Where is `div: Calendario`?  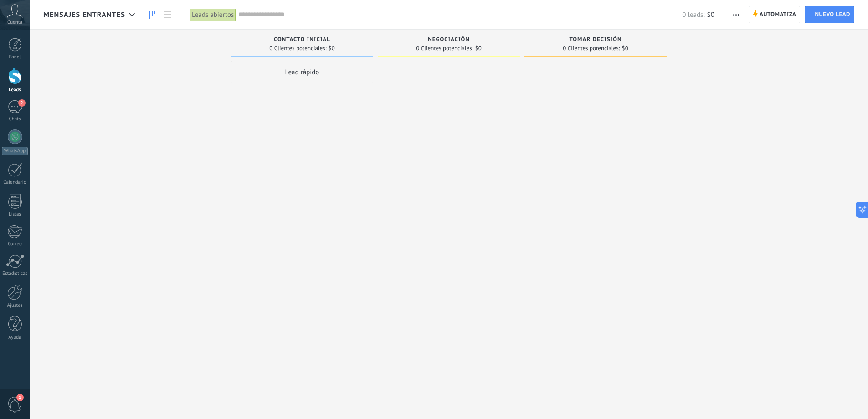
div: Calendario is located at coordinates (15, 183).